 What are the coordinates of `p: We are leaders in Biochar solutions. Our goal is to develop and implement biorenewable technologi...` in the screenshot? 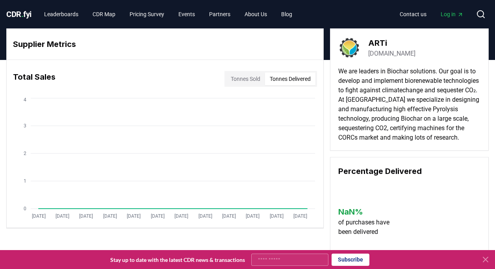 It's located at (409, 104).